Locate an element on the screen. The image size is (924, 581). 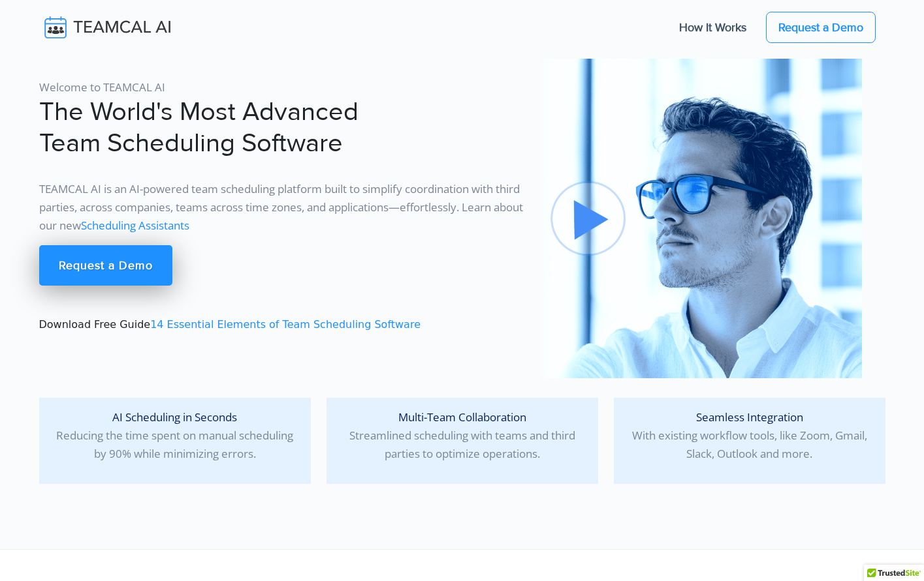
p: TEAMCAL AI is an AI-powered team scheduling platform built to simplify coordination with third pa... is located at coordinates (283, 207).